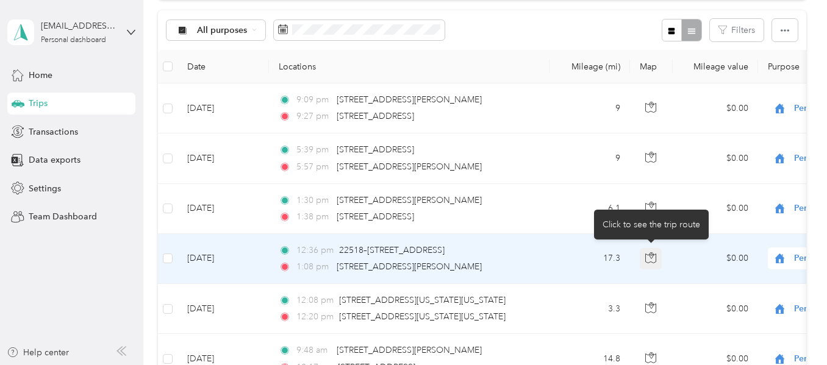  What do you see at coordinates (315, 251) in the screenshot?
I see `span: 12:36 pm` at bounding box center [315, 251].